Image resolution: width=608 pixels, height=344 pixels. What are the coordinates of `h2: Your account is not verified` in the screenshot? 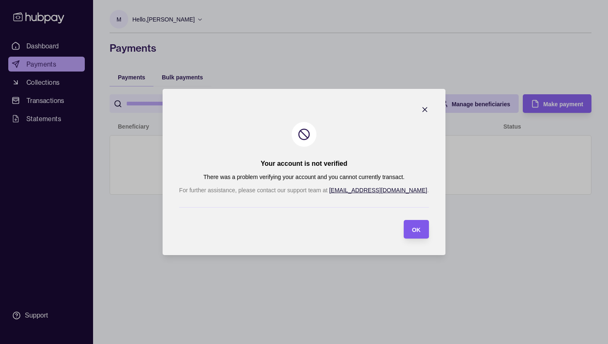 It's located at (304, 164).